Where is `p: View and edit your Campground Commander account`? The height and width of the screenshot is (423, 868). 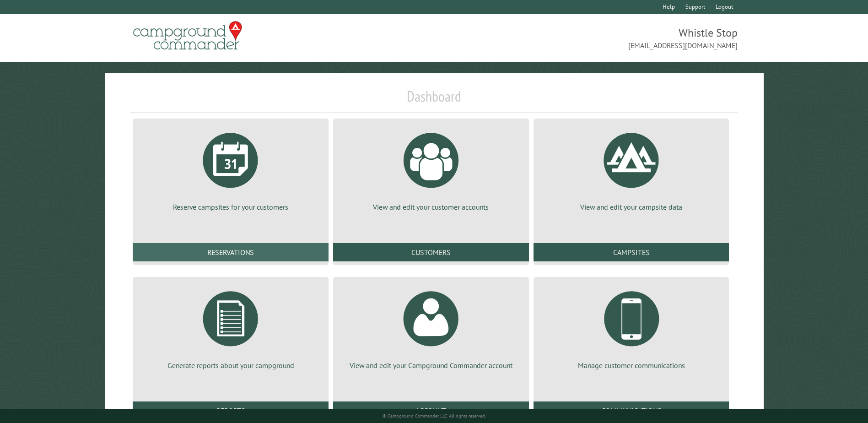
p: View and edit your Campground Commander account is located at coordinates (431, 365).